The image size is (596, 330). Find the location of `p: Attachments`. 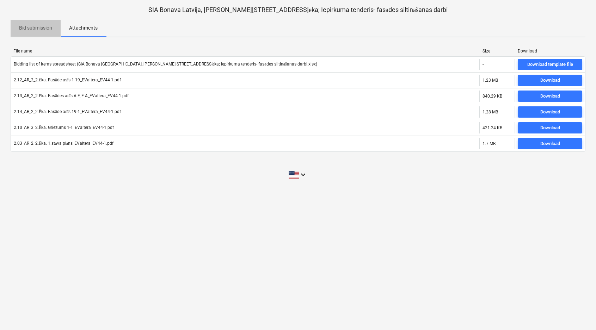

p: Attachments is located at coordinates (83, 28).